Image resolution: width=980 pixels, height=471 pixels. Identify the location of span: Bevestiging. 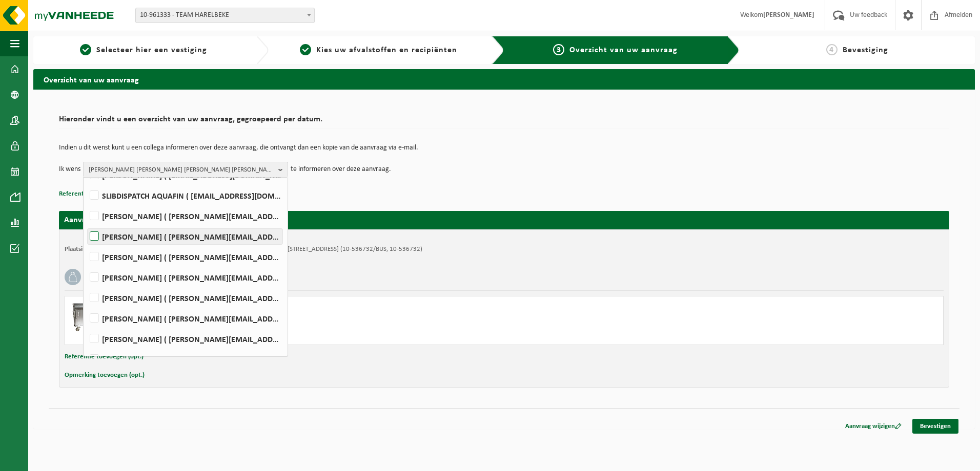
(865, 50).